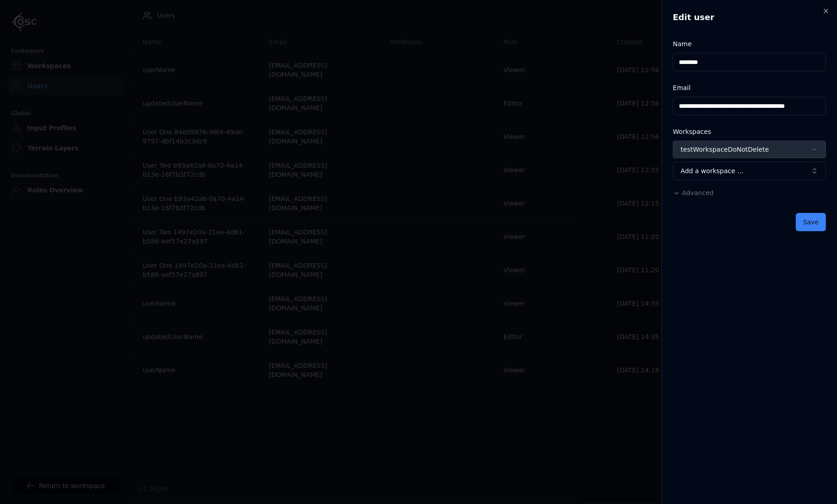 The width and height of the screenshot is (837, 504). Describe the element at coordinates (749, 17) in the screenshot. I see `h2: Edit user` at that location.